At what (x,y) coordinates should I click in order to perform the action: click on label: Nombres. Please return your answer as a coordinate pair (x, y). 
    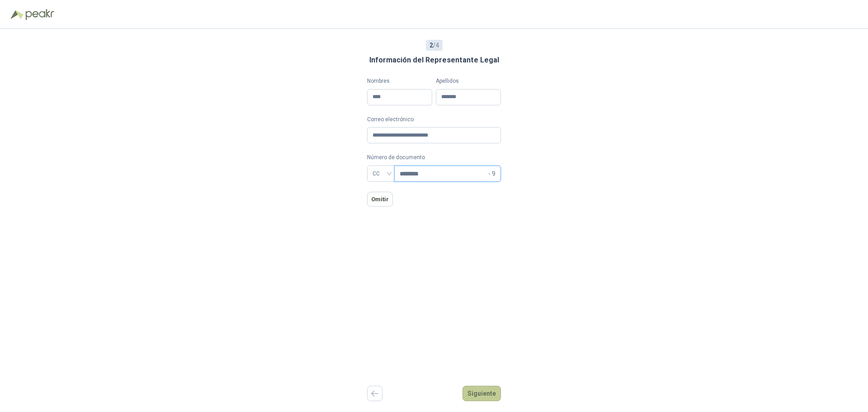
    Looking at the image, I should click on (399, 81).